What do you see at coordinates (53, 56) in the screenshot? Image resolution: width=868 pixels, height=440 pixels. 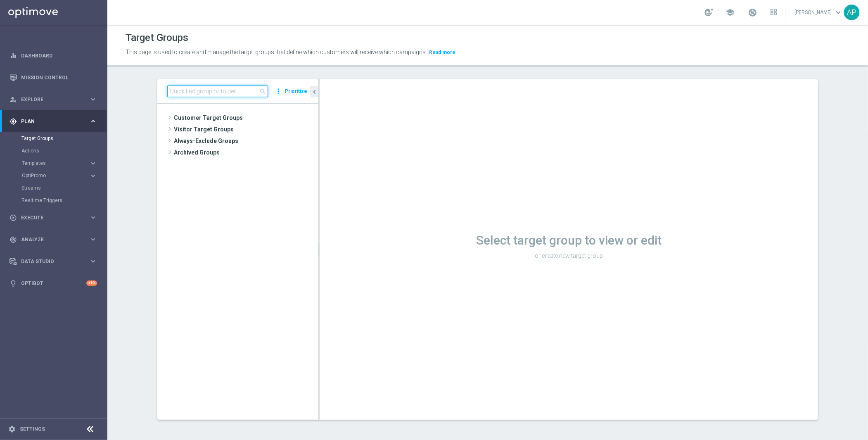 I see `div: equalizer Dashboard` at bounding box center [53, 56].